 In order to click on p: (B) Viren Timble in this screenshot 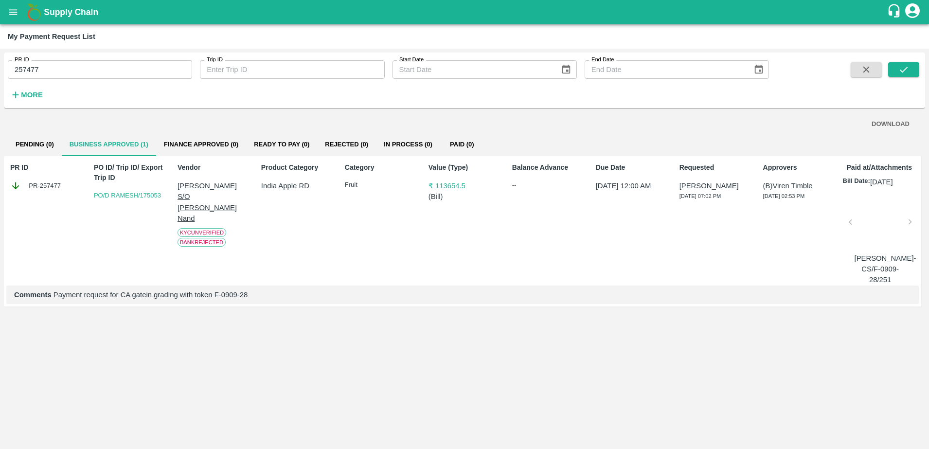, I will do `click(799, 186)`.